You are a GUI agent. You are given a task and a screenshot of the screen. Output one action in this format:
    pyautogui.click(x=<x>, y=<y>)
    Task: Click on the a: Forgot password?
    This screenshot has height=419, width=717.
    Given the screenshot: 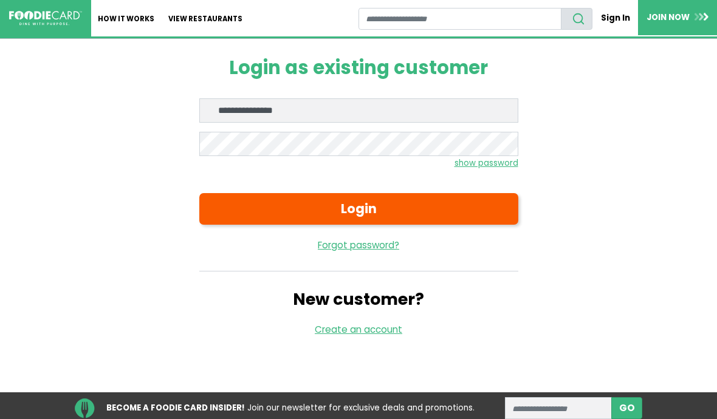 What is the action you would take?
    pyautogui.click(x=358, y=245)
    